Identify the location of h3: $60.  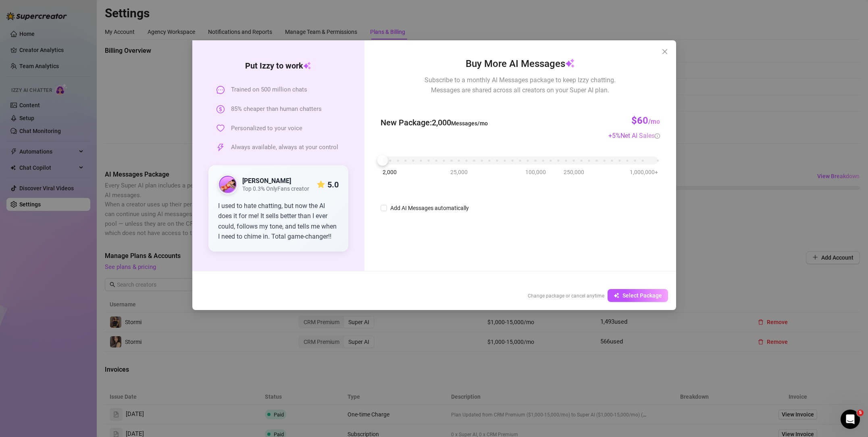
(645, 121).